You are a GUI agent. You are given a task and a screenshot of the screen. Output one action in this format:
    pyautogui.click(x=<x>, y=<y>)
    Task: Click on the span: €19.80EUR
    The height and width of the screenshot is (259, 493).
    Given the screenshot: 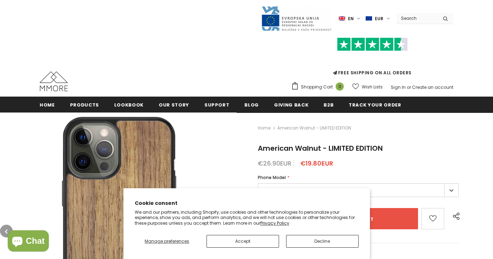 What is the action you would take?
    pyautogui.click(x=317, y=163)
    